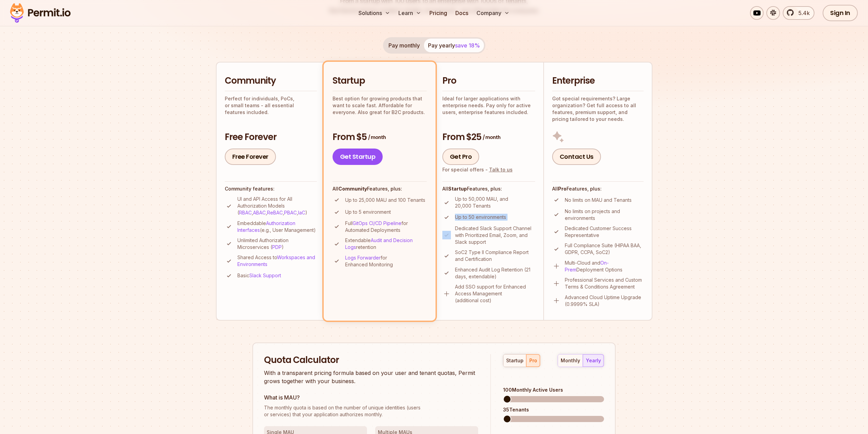  Describe the element at coordinates (270, 81) in the screenshot. I see `h2: Community` at that location.